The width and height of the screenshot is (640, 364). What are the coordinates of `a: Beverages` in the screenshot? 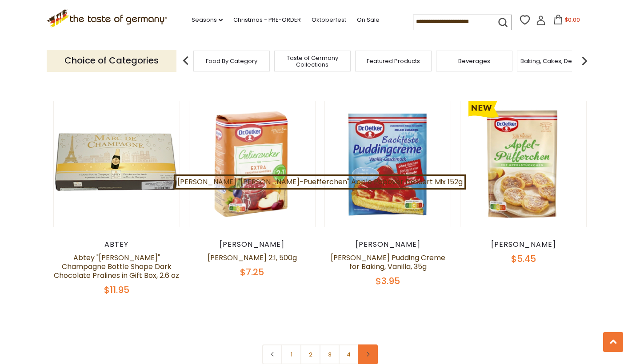 It's located at (474, 61).